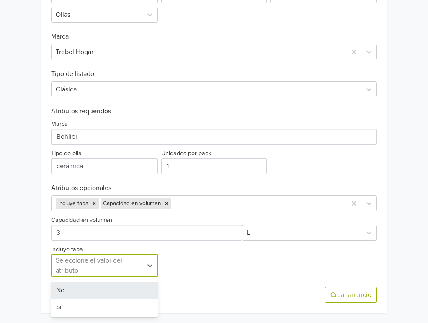 The width and height of the screenshot is (428, 323). I want to click on div: Incluye tapa, so click(72, 203).